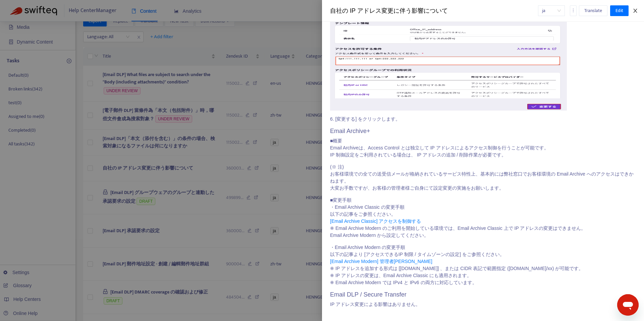 This screenshot has height=321, width=644. Describe the element at coordinates (483, 178) in the screenshot. I see `p: (※ 注) お客様環境での全ての送受信メールが格納されているサービス特性上、基本的には弊社窓口でお客様環境の Email Archive へのアクセスはできかねます。 大変お手数ですが、お客様の...` at that location.